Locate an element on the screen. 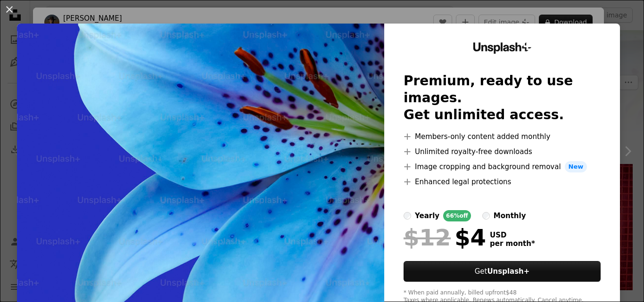 This screenshot has height=302, width=644. div: monthly is located at coordinates (509, 216).